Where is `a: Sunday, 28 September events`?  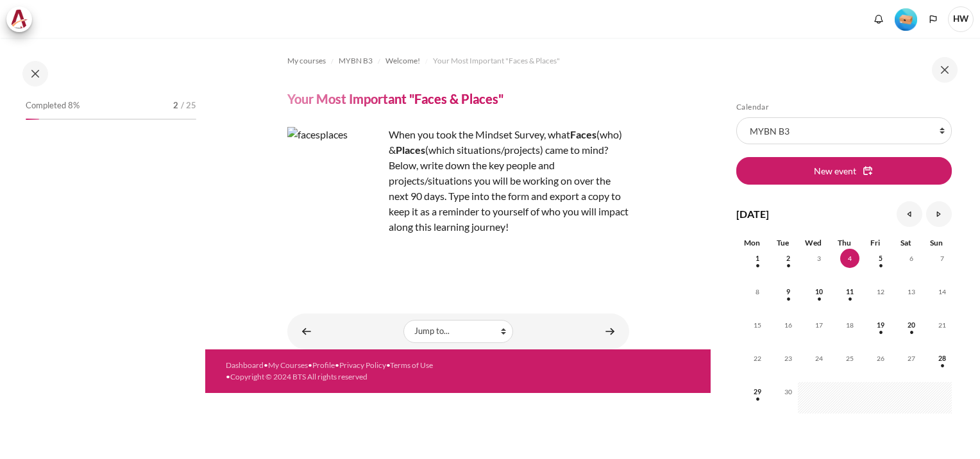
a: Sunday, 28 September events is located at coordinates (942, 358).